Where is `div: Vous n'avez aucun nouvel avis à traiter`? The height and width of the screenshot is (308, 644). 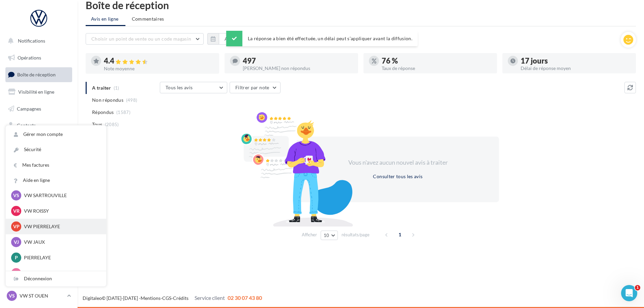 div: Vous n'avez aucun nouvel avis à traiter is located at coordinates (398, 162).